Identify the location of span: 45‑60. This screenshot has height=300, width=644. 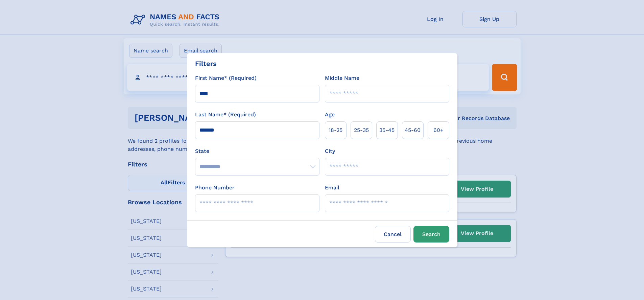
(412, 130).